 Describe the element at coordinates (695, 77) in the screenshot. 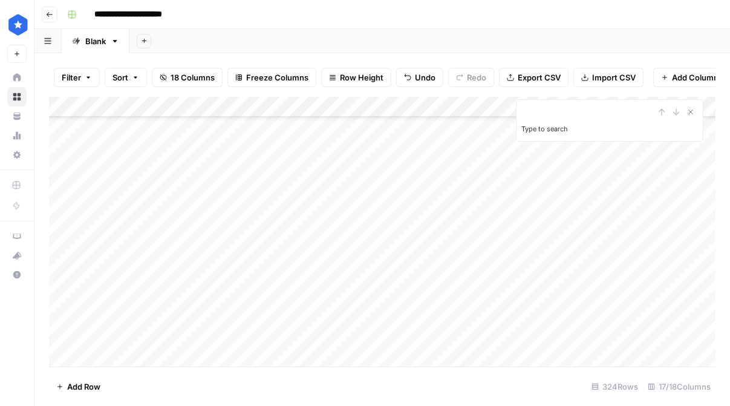

I see `span: Add Column` at that location.